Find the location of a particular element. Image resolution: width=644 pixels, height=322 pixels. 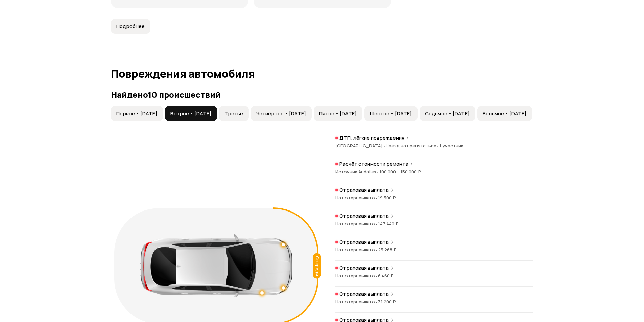

h1: Повреждения автомобиля is located at coordinates (322, 74).